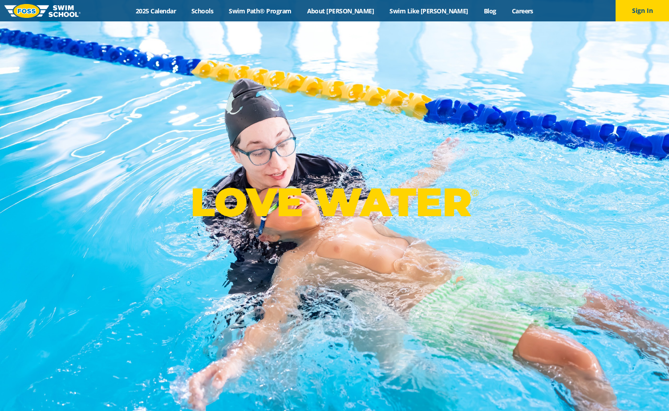  I want to click on a: Blog, so click(490, 11).